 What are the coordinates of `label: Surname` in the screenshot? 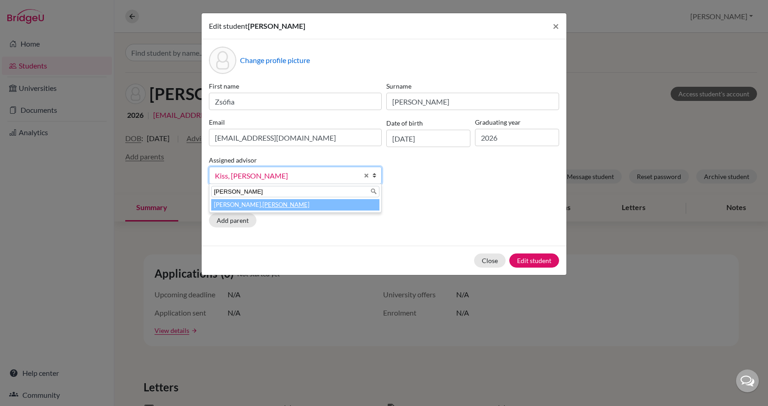 It's located at (472, 86).